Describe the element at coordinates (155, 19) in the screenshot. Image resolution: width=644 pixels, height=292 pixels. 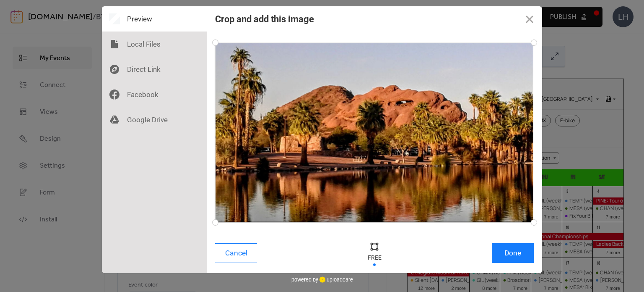
I see `div: Preview` at that location.